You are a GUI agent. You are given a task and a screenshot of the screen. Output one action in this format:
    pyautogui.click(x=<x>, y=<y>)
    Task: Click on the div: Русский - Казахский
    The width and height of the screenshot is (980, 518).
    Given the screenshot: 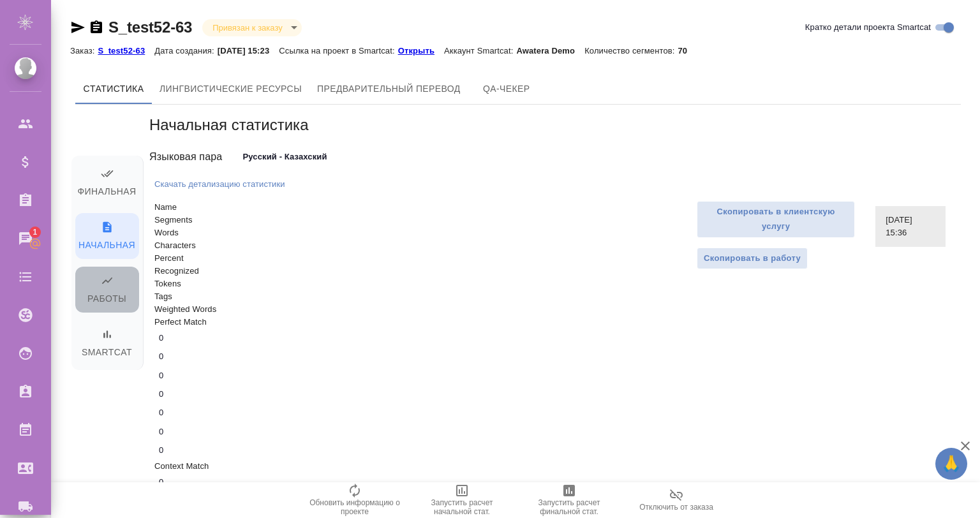 What is the action you would take?
    pyautogui.click(x=327, y=157)
    